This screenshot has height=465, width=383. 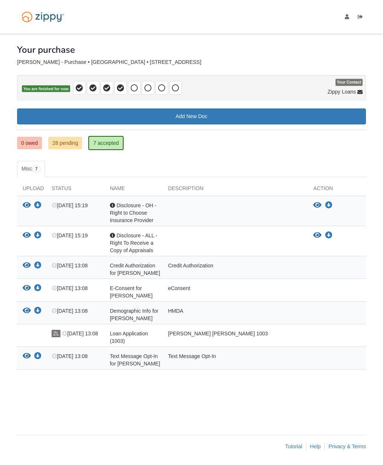 What do you see at coordinates (236, 292) in the screenshot?
I see `div: eConsent` at bounding box center [236, 292].